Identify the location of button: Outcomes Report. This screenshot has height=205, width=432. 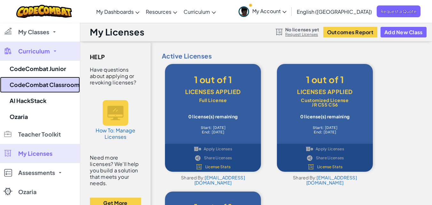
(350, 32).